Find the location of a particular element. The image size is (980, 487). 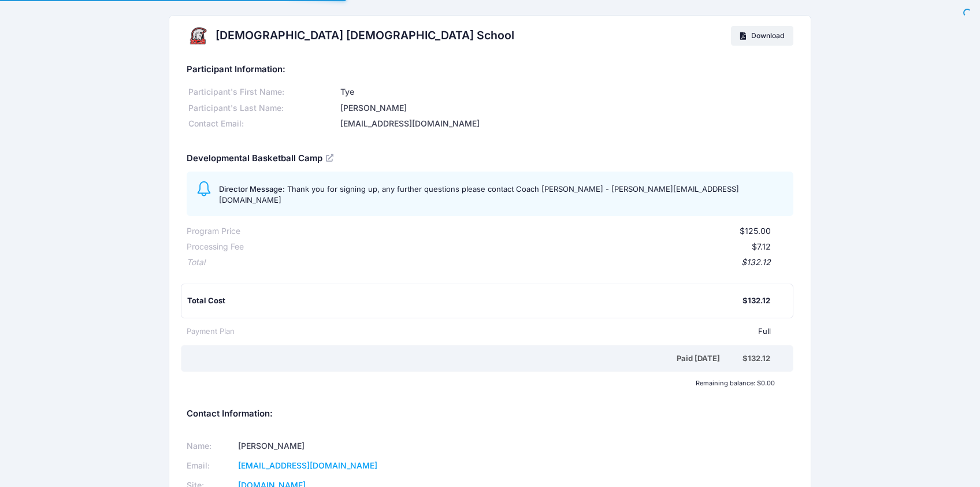

div: Program Price is located at coordinates (213, 231).